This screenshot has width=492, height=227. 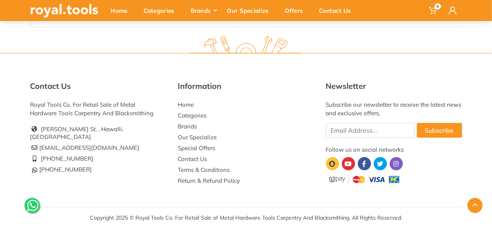 I want to click on div: Copyright 2025 © Royal Tools Co. For Retail Sale of Metal Hardware Tools Carpentry And Blacksmith..., so click(x=246, y=218).